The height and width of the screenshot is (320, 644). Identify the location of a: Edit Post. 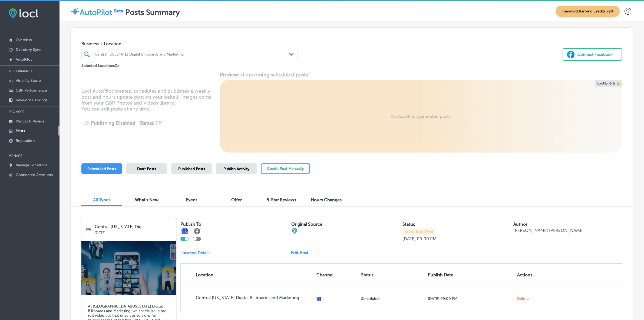
(302, 253).